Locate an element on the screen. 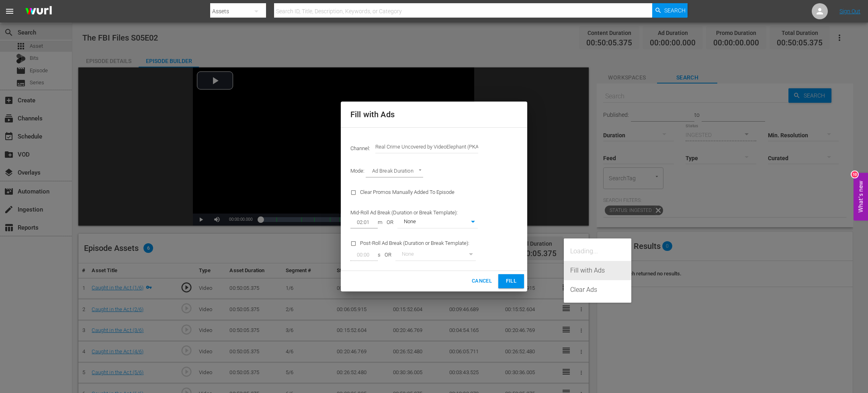 Image resolution: width=868 pixels, height=393 pixels. div: Fill with Ads is located at coordinates (598, 270).